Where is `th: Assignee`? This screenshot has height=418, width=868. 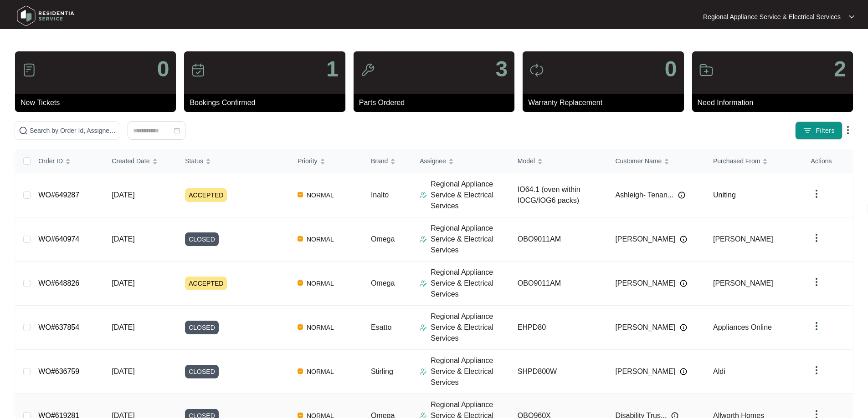 th: Assignee is located at coordinates (461, 161).